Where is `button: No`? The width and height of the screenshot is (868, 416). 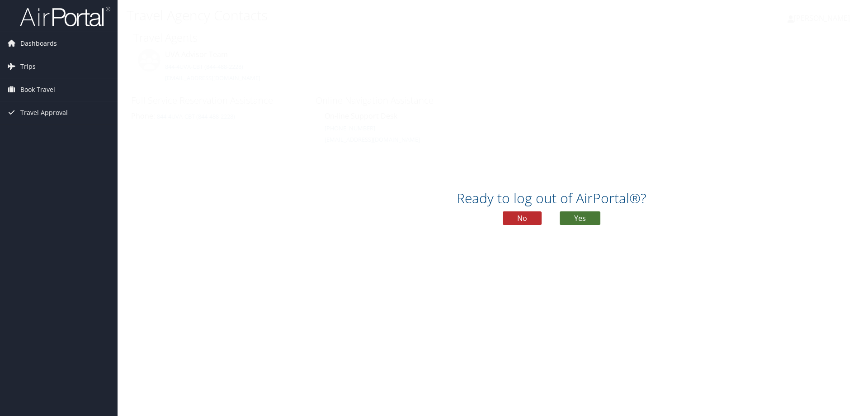
button: No is located at coordinates (522, 218).